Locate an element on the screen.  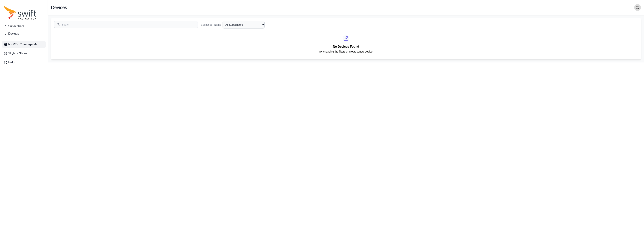
a: Skylark Status is located at coordinates (24, 54).